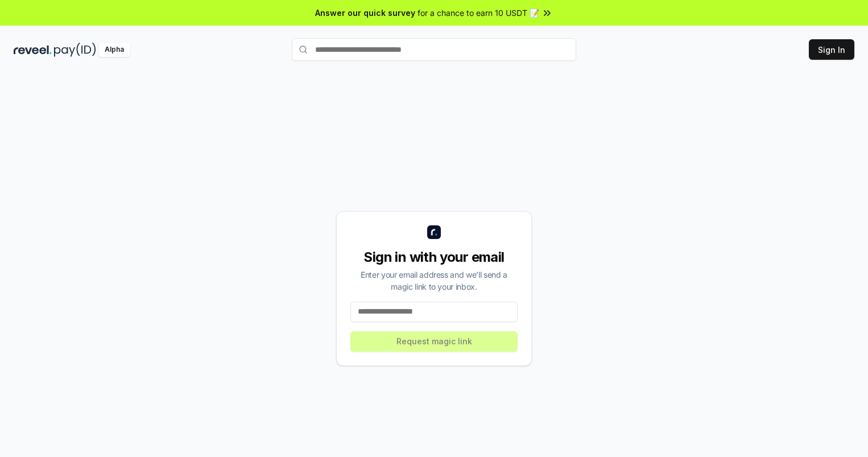 Image resolution: width=868 pixels, height=457 pixels. What do you see at coordinates (832, 49) in the screenshot?
I see `button: Sign In` at bounding box center [832, 49].